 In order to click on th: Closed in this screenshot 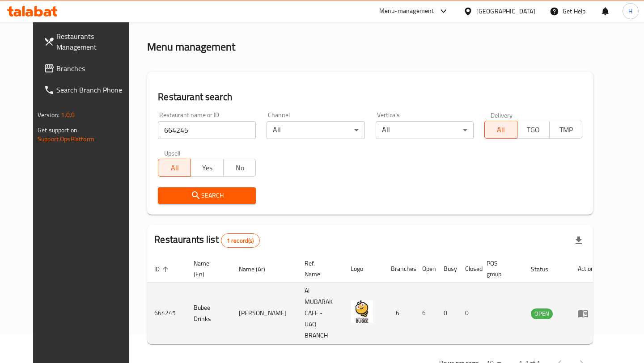, I will do `click(469, 269)`.